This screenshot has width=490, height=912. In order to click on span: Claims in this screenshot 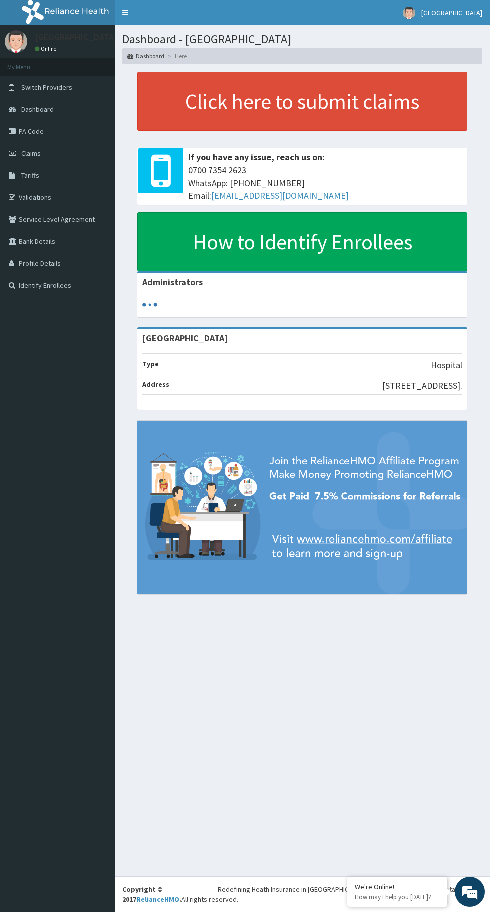, I will do `click(31, 153)`.